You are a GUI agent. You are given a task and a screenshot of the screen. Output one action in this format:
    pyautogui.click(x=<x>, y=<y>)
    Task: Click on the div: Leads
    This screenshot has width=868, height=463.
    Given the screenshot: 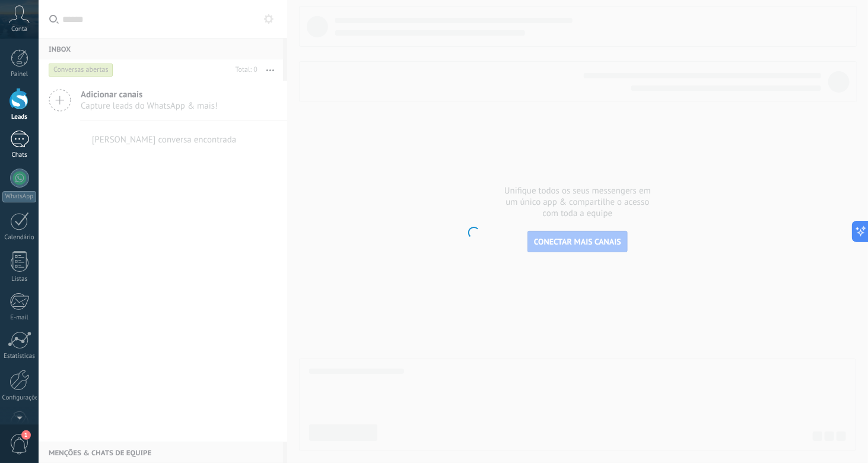 What is the action you would take?
    pyautogui.click(x=20, y=117)
    